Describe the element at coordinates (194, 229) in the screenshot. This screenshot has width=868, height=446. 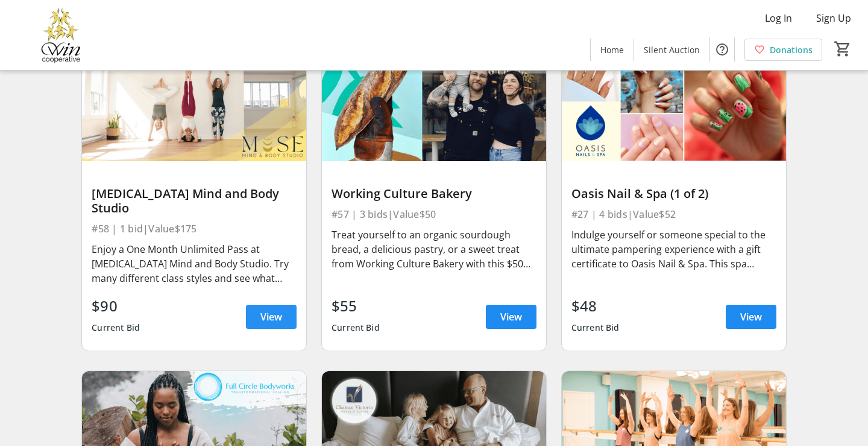
I see `div: #58 | 1 bid | Value $175` at that location.